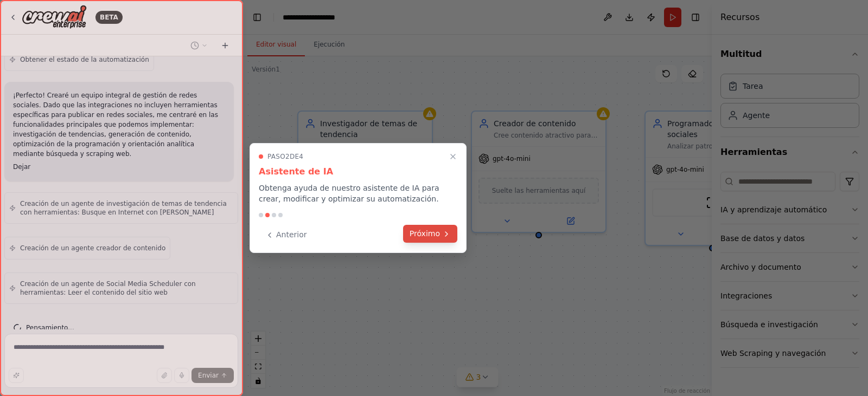 This screenshot has height=396, width=868. Describe the element at coordinates (424, 233) in the screenshot. I see `font: Próximo` at that location.